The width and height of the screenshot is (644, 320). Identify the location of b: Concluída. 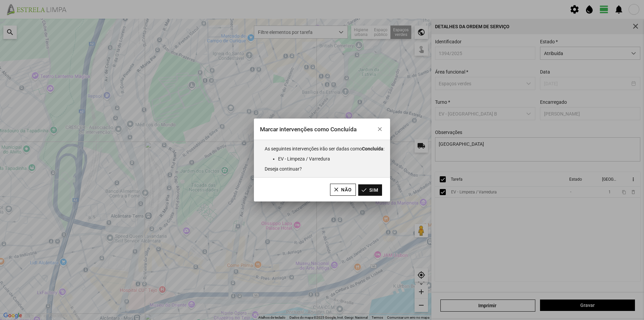
(372, 149).